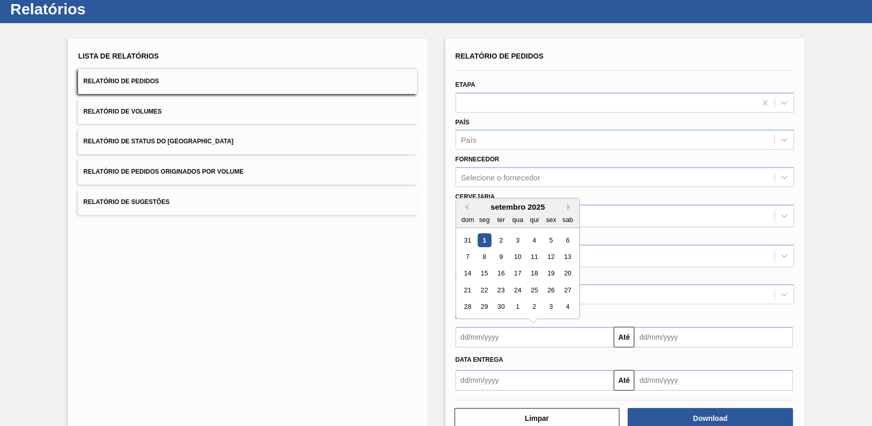 The width and height of the screenshot is (872, 426). Describe the element at coordinates (484, 290) in the screenshot. I see `div: Choose segunda-feira, 22 de setembro de 2025` at that location.